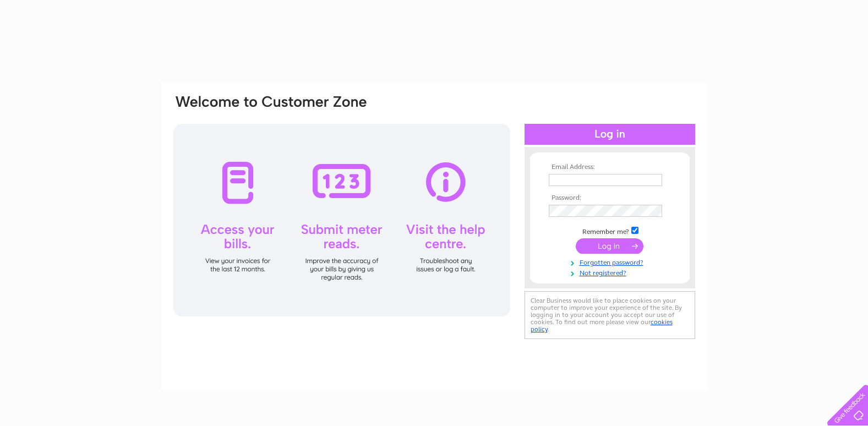  I want to click on a: Forgotten password?, so click(611, 262).